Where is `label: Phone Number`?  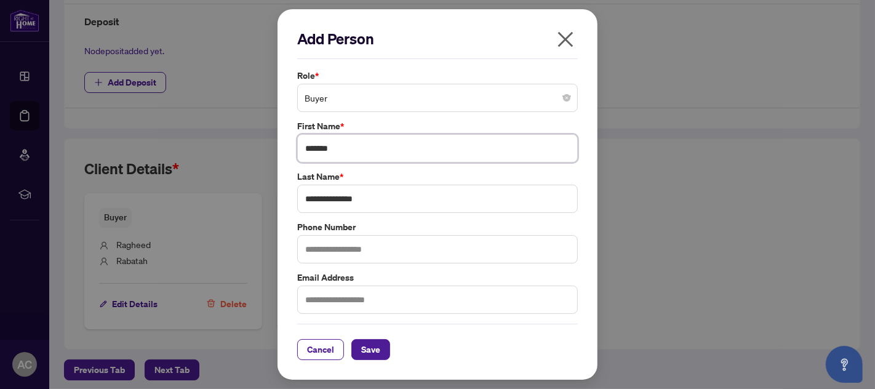 label: Phone Number is located at coordinates (438, 227).